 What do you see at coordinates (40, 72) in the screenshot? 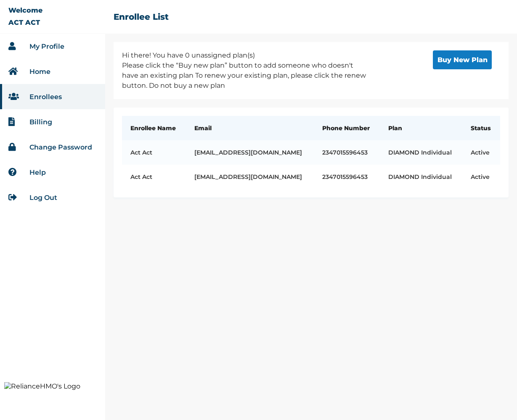
I see `a: Home` at bounding box center [40, 72].